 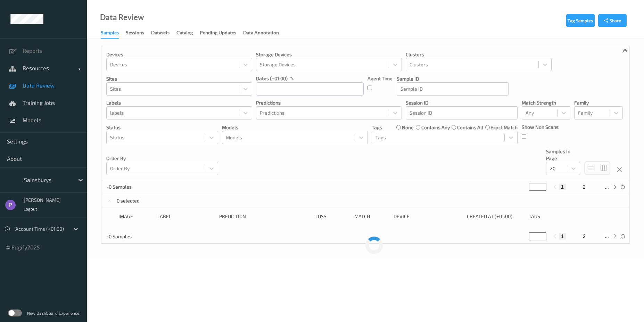 I want to click on a: Data Annotation, so click(x=264, y=33).